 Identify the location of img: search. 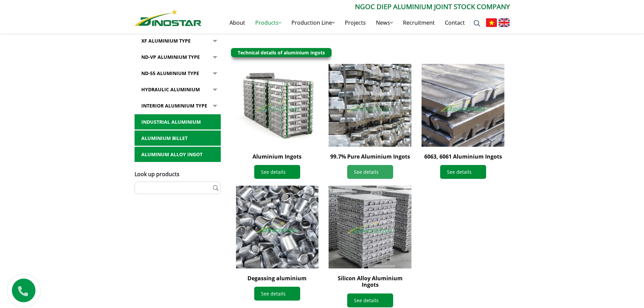
(477, 23).